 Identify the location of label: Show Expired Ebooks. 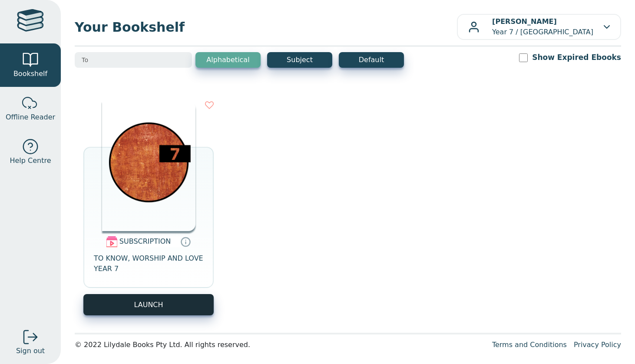
(576, 57).